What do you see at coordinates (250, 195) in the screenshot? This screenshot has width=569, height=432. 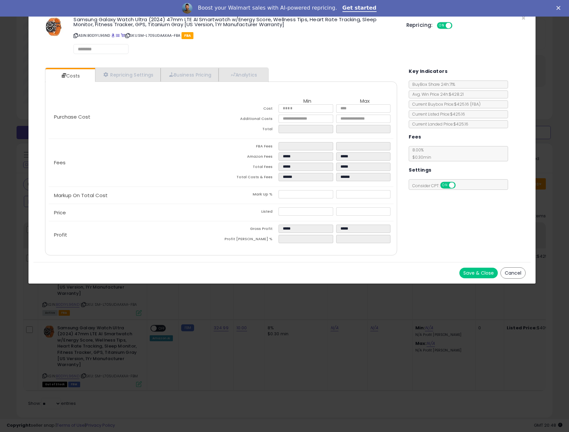 I see `td: Mark Up %` at bounding box center [250, 195].